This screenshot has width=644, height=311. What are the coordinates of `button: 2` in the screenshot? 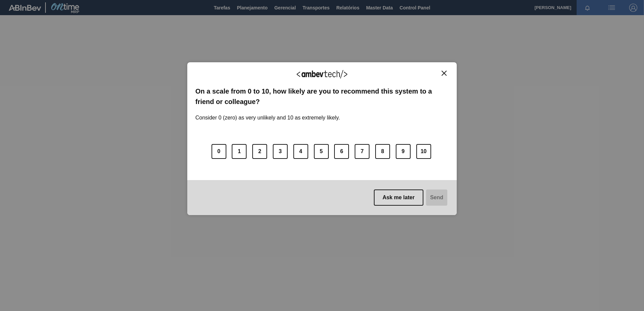 It's located at (260, 152).